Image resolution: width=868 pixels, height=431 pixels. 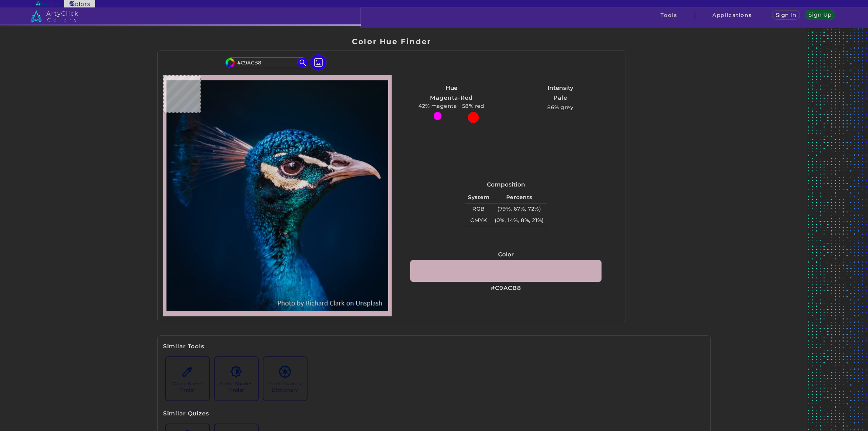 I want to click on h5: 42% magenta, so click(x=437, y=106).